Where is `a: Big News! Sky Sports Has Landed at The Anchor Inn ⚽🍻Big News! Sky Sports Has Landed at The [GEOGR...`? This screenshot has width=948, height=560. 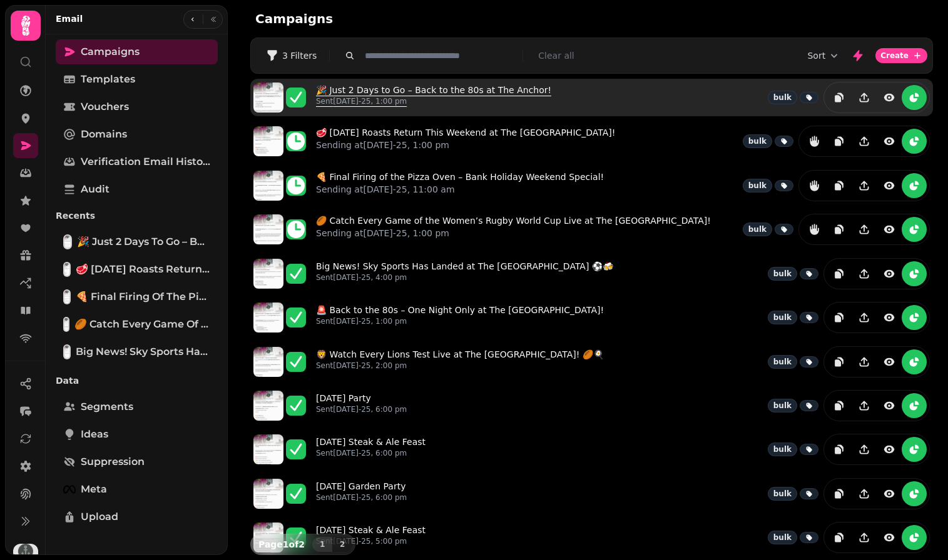 a: Big News! Sky Sports Has Landed at The Anchor Inn ⚽🍻Big News! Sky Sports Has Landed at The [GEOGR... is located at coordinates (136, 351).